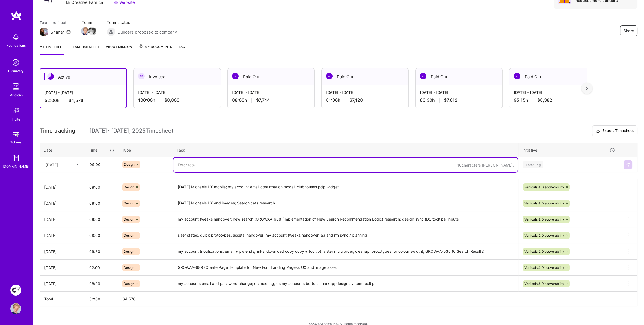 The image size is (644, 325). I want to click on img: Invite, so click(16, 111).